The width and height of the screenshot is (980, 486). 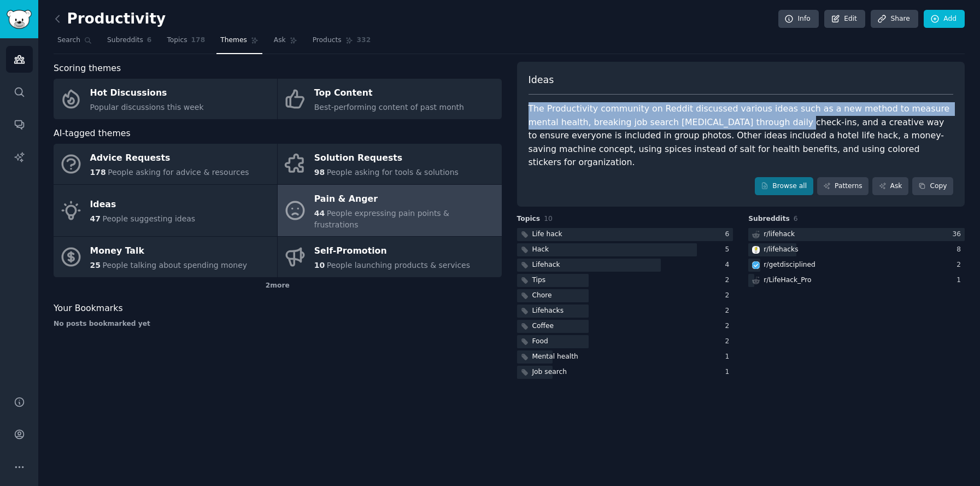 What do you see at coordinates (756, 265) in the screenshot?
I see `img: getdisciplined` at bounding box center [756, 265].